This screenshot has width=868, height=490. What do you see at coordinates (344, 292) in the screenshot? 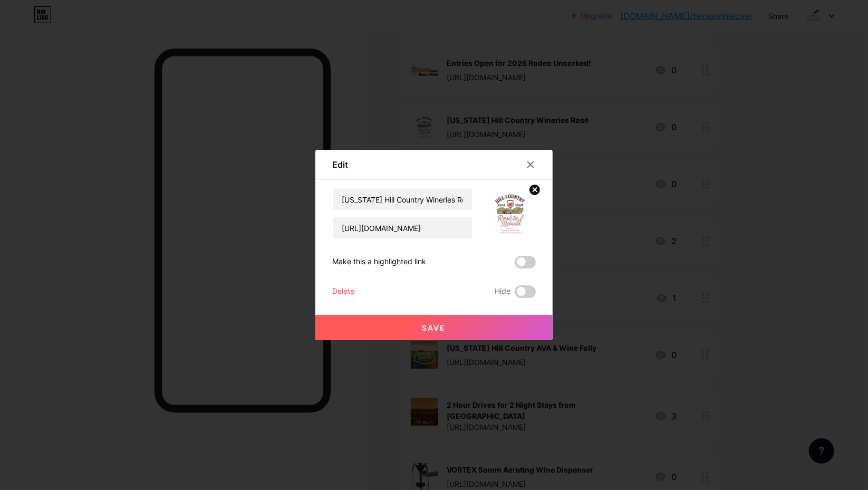
I see `div: Delete` at bounding box center [344, 292].